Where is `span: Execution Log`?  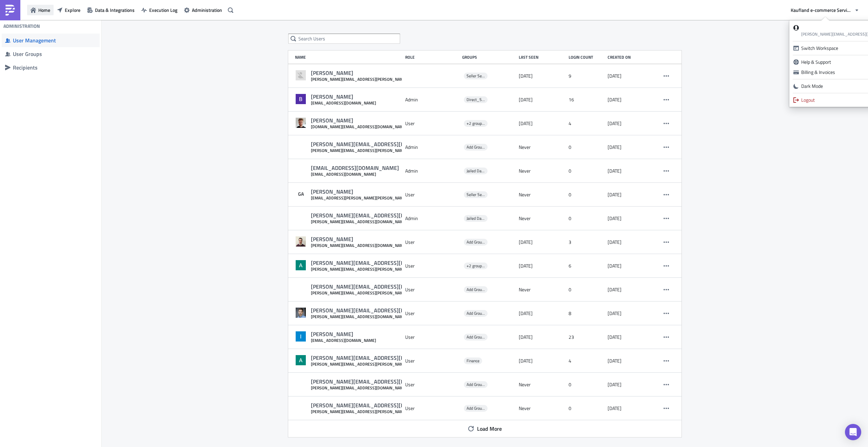 span: Execution Log is located at coordinates (163, 10).